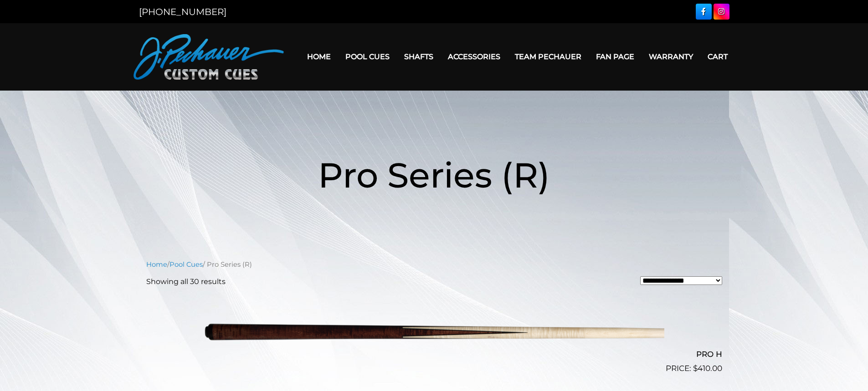 The width and height of the screenshot is (868, 391). What do you see at coordinates (474, 56) in the screenshot?
I see `a: Accessories` at bounding box center [474, 56].